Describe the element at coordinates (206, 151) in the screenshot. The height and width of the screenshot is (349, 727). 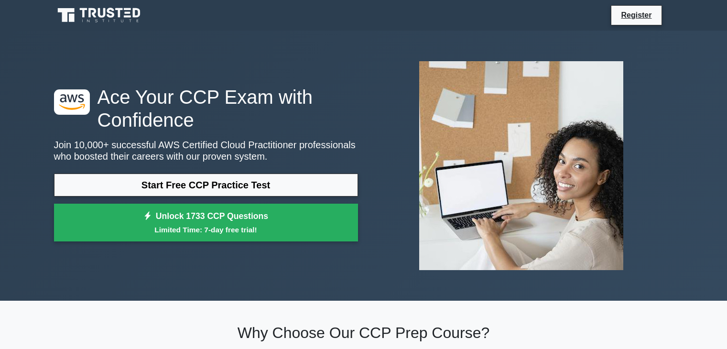
I see `p: Join 10,000+ successful AWS Certified Cloud Practitioner professionals who boosted their careers ...` at that location.